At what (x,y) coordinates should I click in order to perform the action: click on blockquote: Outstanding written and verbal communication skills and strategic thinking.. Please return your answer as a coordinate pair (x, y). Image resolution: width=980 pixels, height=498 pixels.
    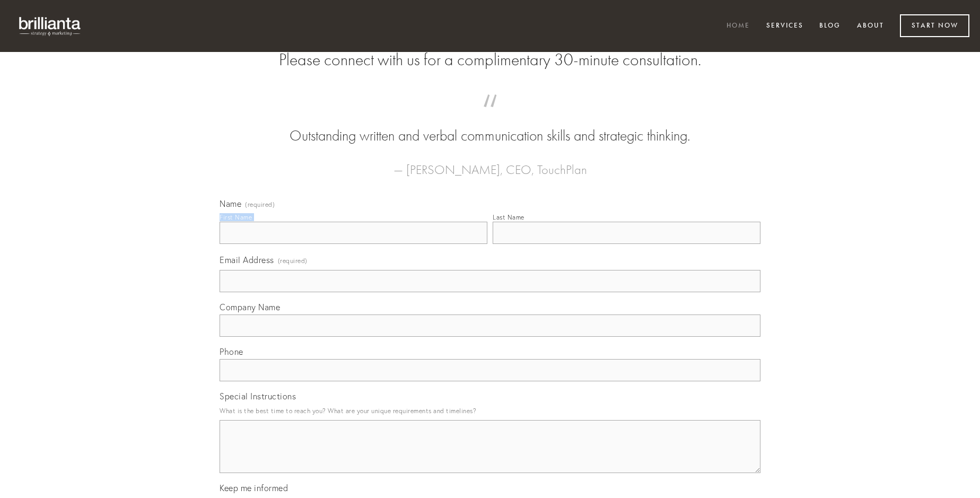
    Looking at the image, I should click on (490, 126).